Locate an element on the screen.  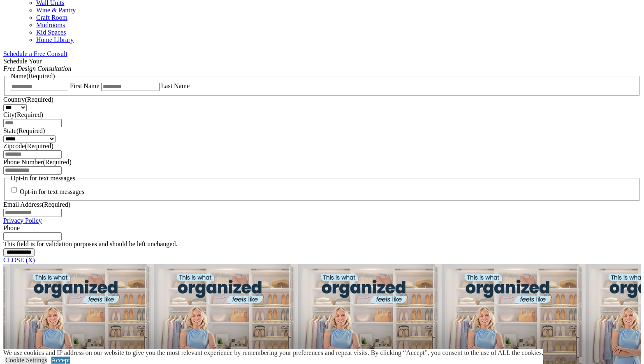
label: Email Address is located at coordinates (36, 204).